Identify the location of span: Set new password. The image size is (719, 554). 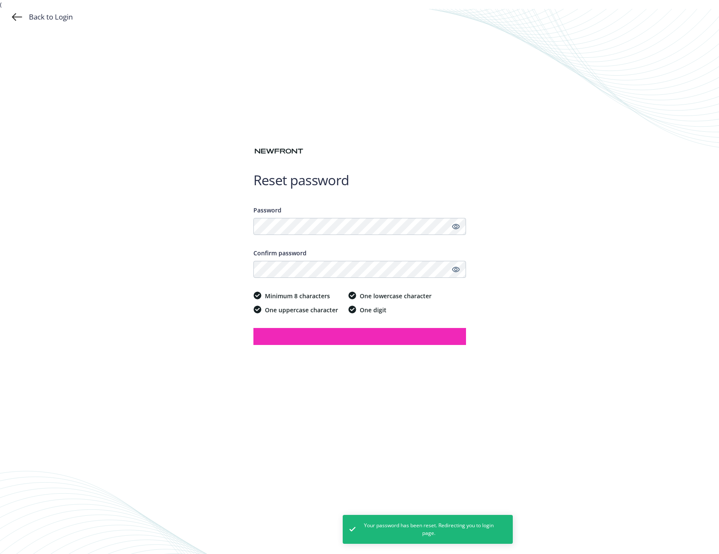
(360, 336).